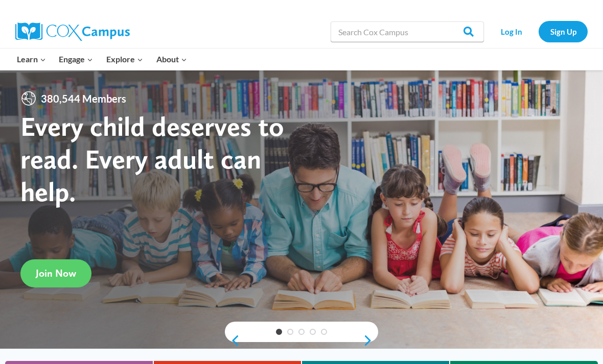  I want to click on input: Search Cox Campus, so click(407, 31).